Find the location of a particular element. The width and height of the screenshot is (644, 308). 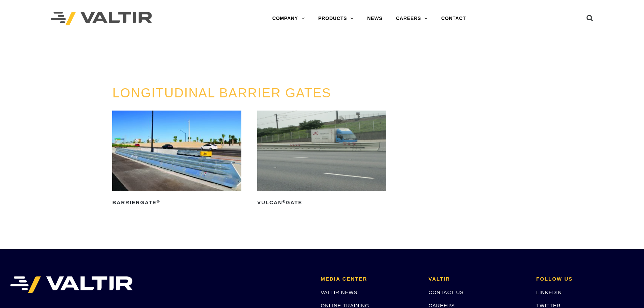

img: Valtir is located at coordinates (102, 19).